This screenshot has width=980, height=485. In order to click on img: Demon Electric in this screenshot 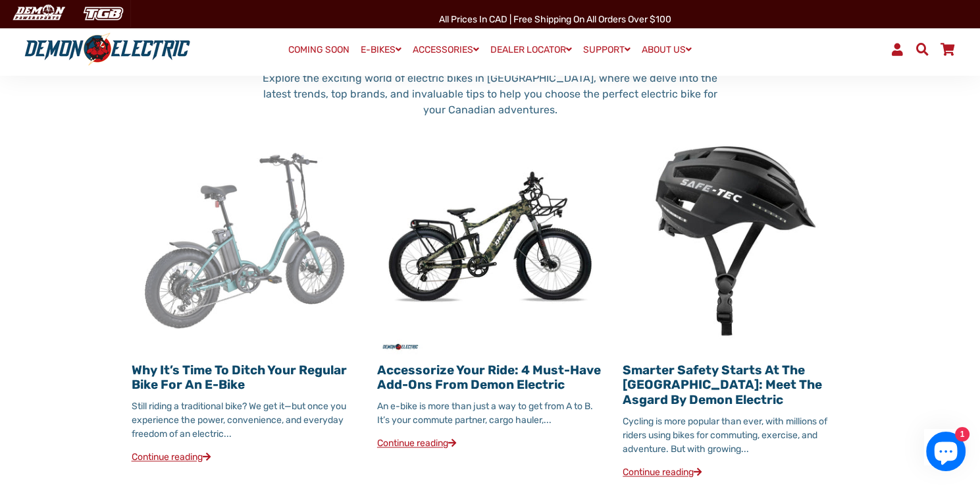, I will do `click(38, 13)`.